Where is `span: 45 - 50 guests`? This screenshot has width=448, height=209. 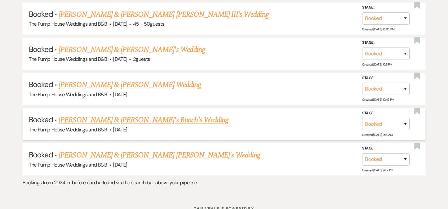
span: 45 - 50 guests is located at coordinates (149, 24).